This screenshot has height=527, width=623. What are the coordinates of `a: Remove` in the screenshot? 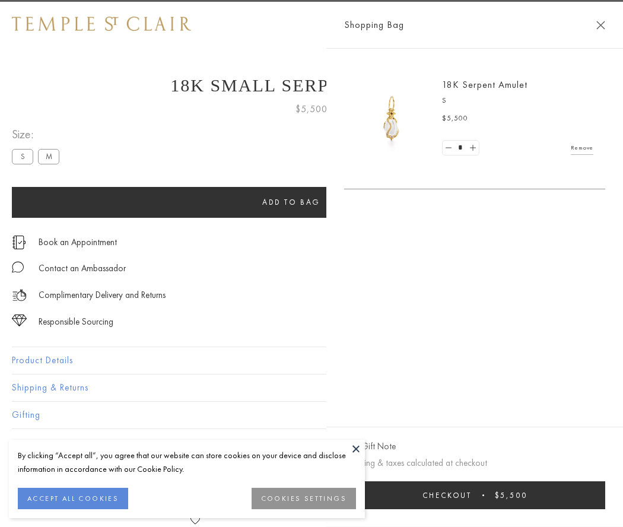 It's located at (582, 148).